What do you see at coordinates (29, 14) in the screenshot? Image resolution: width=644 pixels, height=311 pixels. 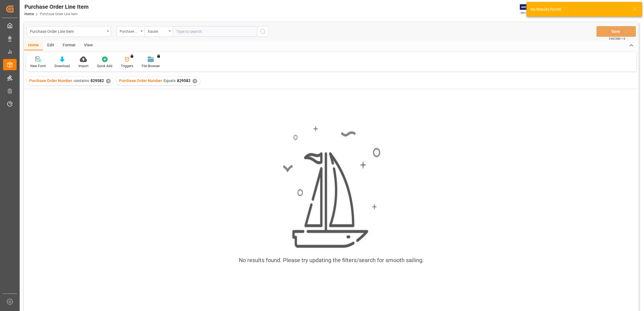 I see `a: Home` at bounding box center [29, 14].